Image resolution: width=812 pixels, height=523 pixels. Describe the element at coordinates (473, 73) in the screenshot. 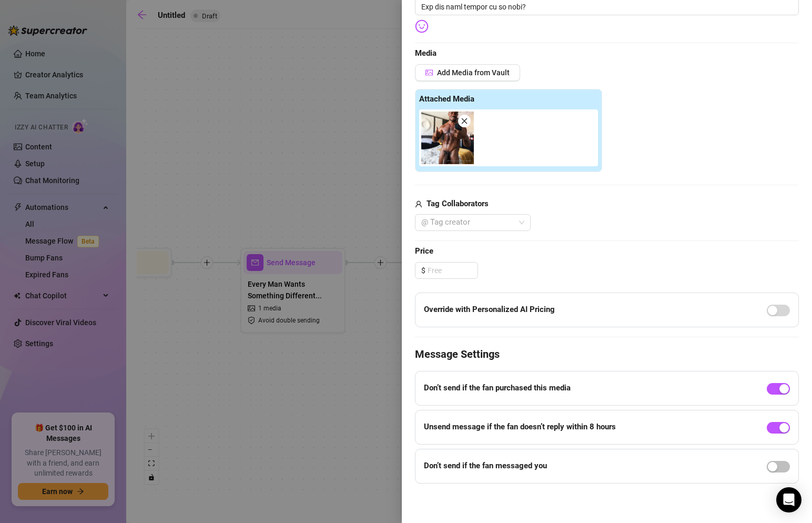

I see `span: Add Media from Vault` at that location.